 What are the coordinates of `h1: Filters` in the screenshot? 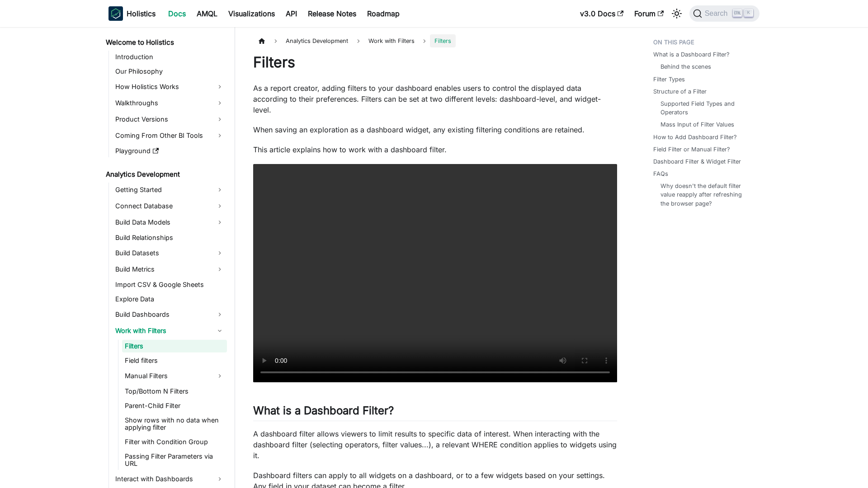 It's located at (435, 63).